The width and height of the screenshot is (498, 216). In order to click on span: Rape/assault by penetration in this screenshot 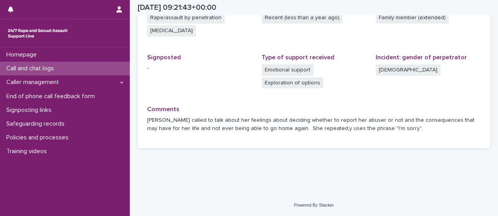, I will do `click(186, 18)`.